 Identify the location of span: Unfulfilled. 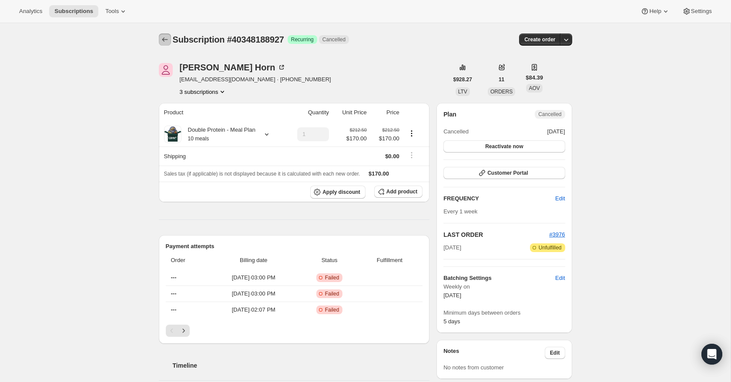
(550, 248).